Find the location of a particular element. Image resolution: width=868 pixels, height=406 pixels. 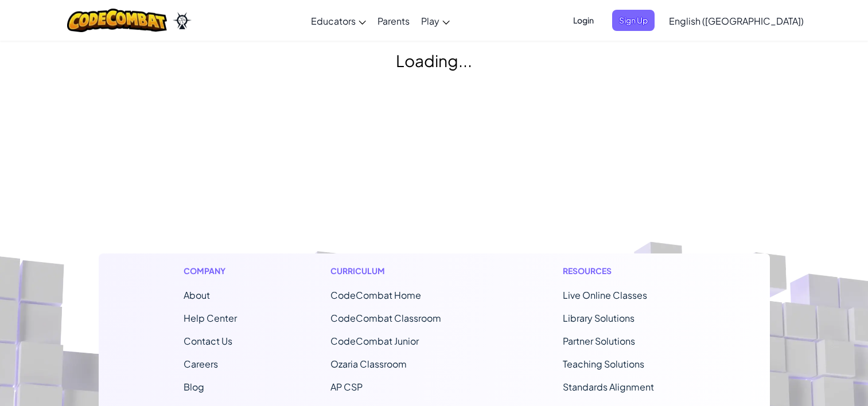

a: AP CSP is located at coordinates (347, 386).